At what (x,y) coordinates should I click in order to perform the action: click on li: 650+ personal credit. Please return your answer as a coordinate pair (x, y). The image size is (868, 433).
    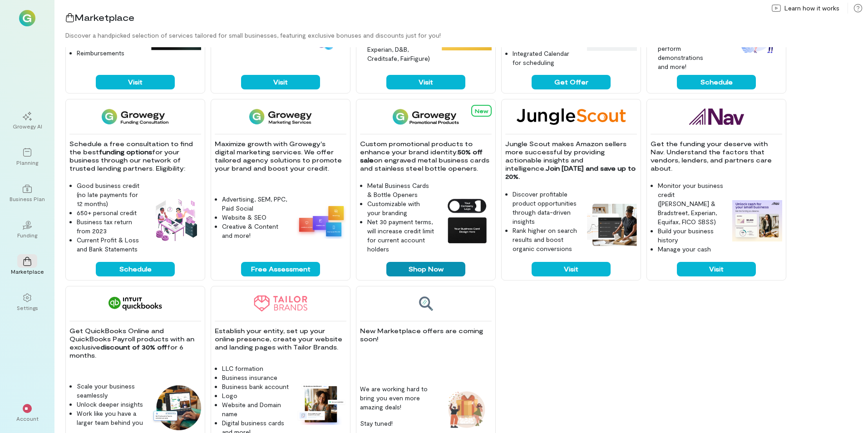
    Looking at the image, I should click on (111, 213).